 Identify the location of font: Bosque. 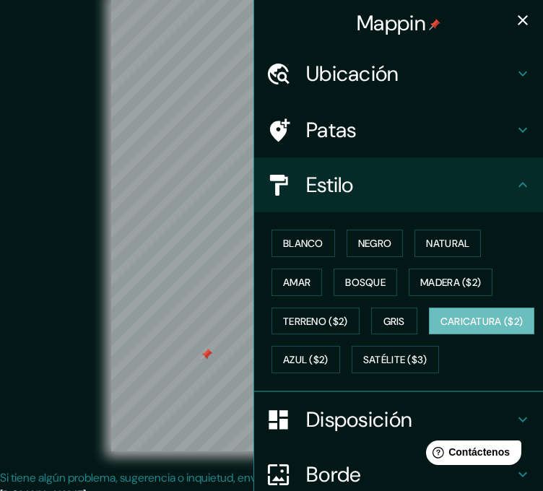
(365, 282).